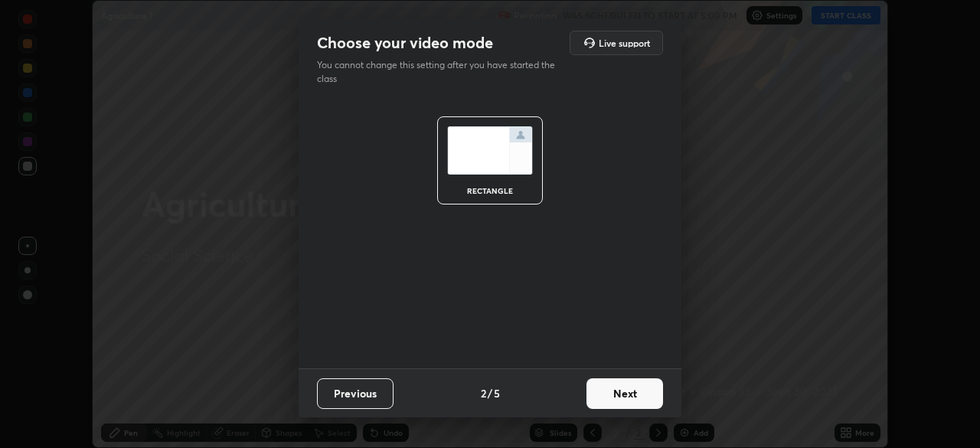 This screenshot has width=980, height=448. Describe the element at coordinates (405, 43) in the screenshot. I see `h2: Choose your video mode` at that location.